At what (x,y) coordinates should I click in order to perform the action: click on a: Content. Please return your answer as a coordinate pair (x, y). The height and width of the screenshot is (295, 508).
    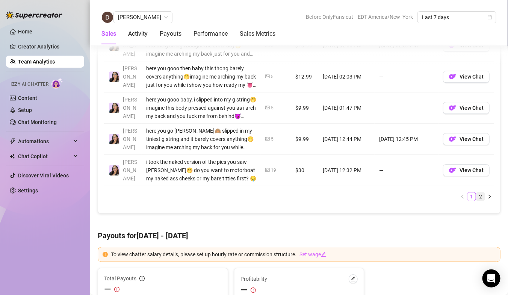
    Looking at the image, I should click on (27, 98).